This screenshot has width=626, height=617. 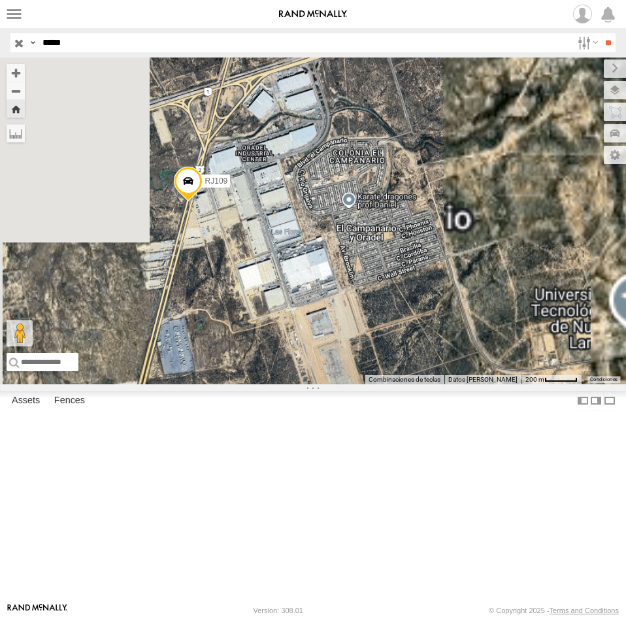 What do you see at coordinates (16, 109) in the screenshot?
I see `button: Zoom Home` at bounding box center [16, 109].